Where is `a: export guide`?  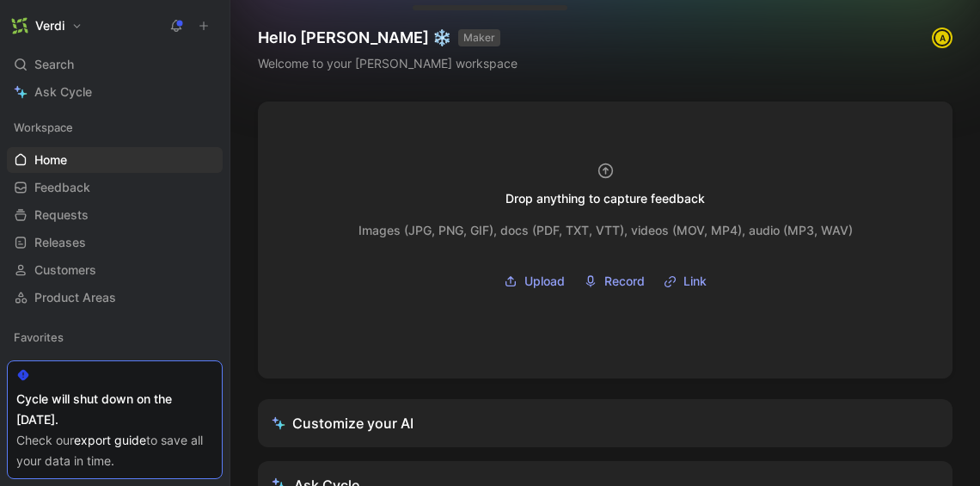 a: export guide is located at coordinates (110, 440).